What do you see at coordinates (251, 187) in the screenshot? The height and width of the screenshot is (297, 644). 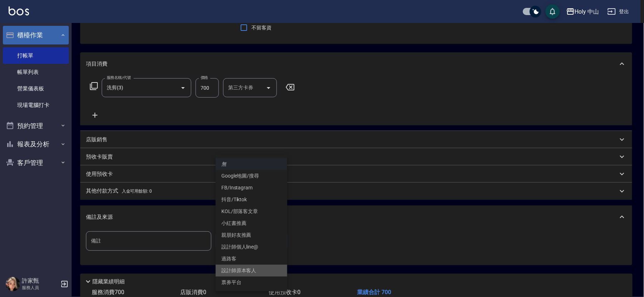 I see `li: FB/Instagram` at bounding box center [251, 187].